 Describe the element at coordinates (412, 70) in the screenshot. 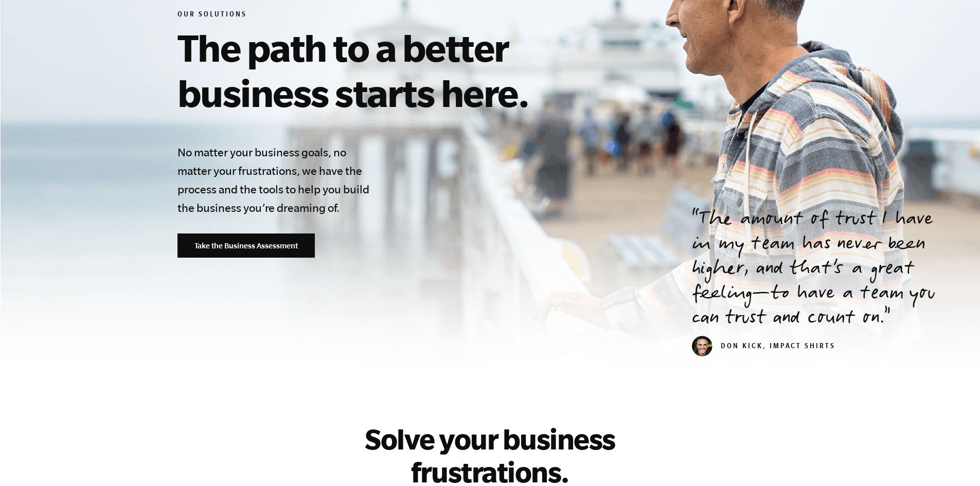

I see `h1: The path to a better business starts here.` at that location.